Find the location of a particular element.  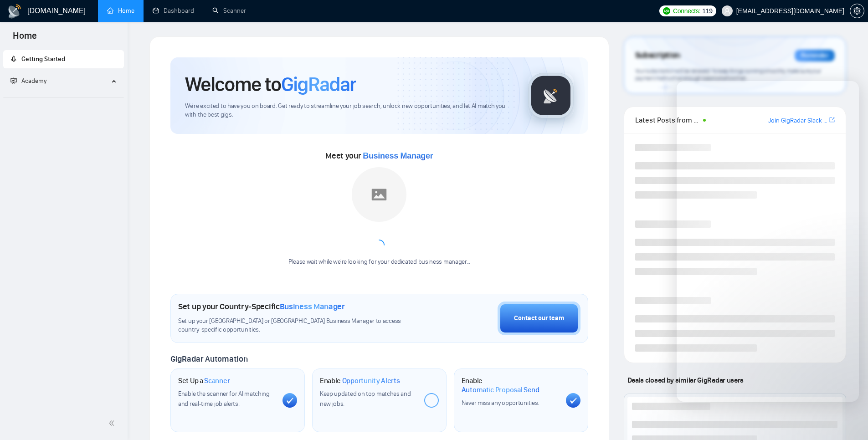

a: dashboardDashboard is located at coordinates (173, 10).